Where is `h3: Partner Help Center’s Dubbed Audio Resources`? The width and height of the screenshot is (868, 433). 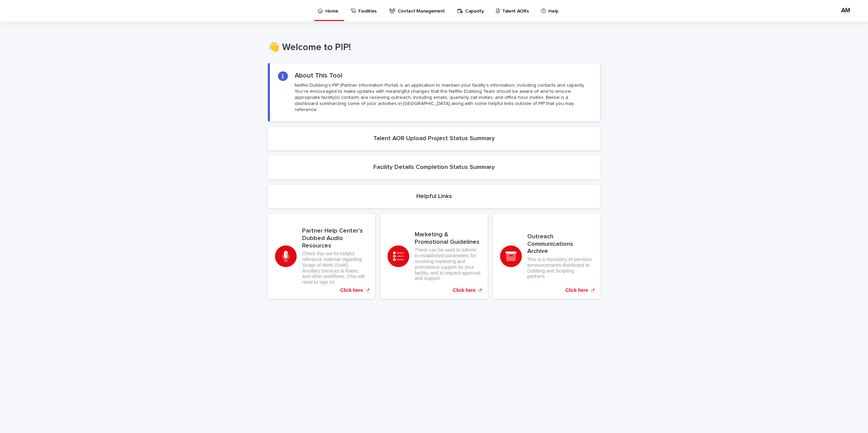 h3: Partner Help Center’s Dubbed Audio Resources is located at coordinates (335, 239).